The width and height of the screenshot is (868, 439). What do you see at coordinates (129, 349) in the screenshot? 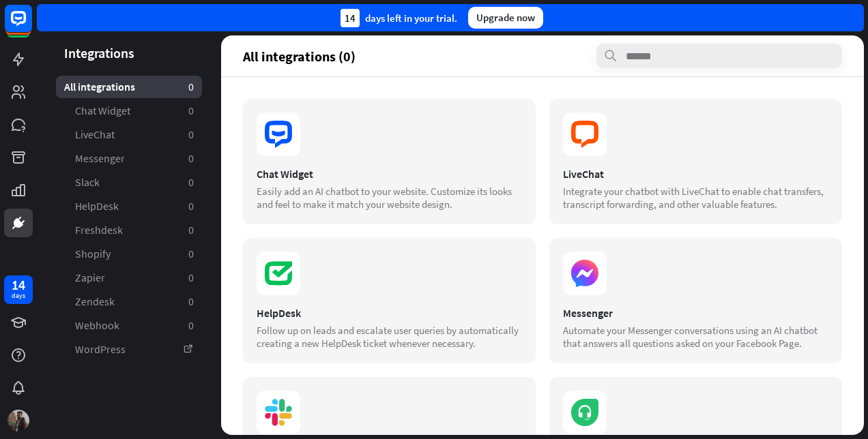
I see `a: WordPress` at bounding box center [129, 349].